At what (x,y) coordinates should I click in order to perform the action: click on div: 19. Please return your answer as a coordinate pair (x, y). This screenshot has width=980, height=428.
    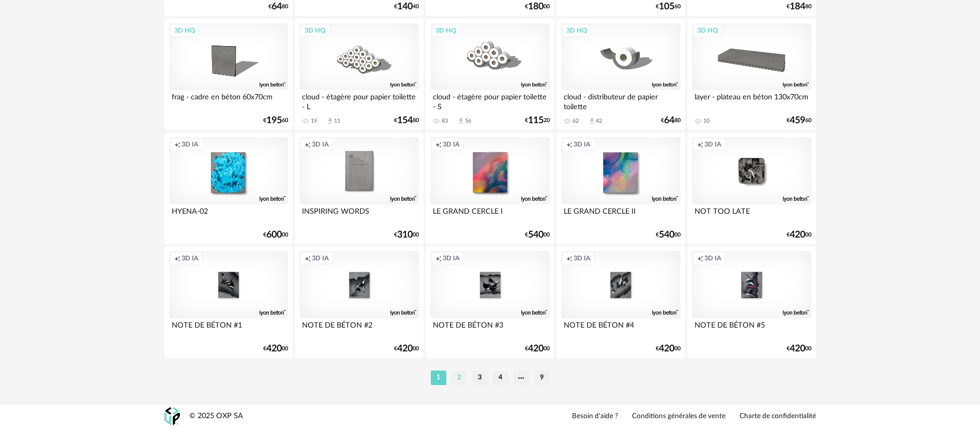
    Looking at the image, I should click on (313, 121).